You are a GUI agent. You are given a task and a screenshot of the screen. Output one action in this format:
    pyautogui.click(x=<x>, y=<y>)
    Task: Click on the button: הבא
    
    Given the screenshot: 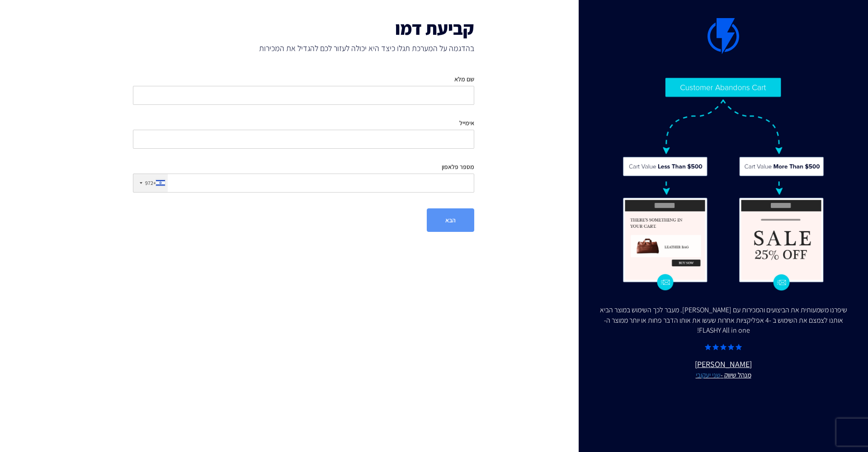 What is the action you would take?
    pyautogui.click(x=451, y=220)
    